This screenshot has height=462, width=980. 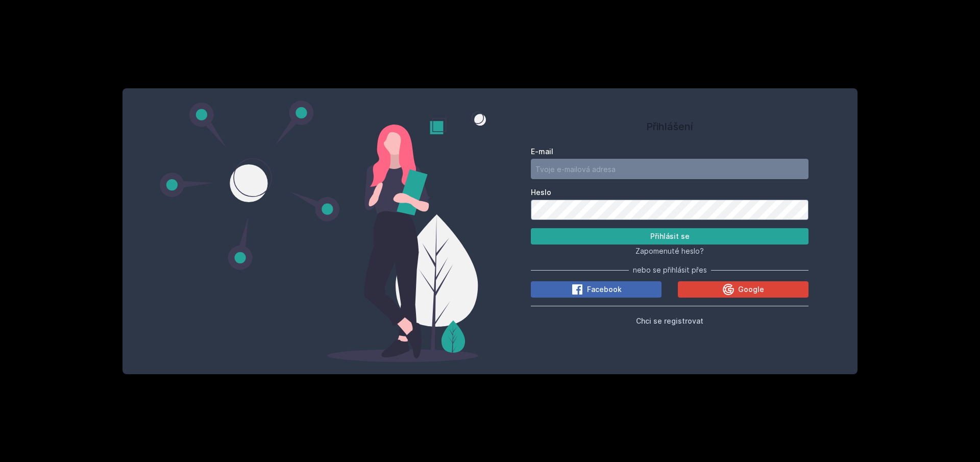 What do you see at coordinates (670, 250) in the screenshot?
I see `span: Zapomenuté heslo?` at bounding box center [670, 250].